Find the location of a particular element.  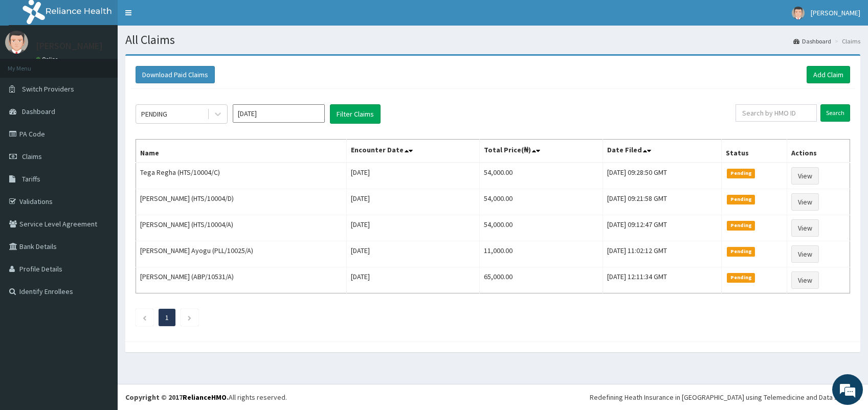

a: Page 1 is your current page is located at coordinates (166, 317).